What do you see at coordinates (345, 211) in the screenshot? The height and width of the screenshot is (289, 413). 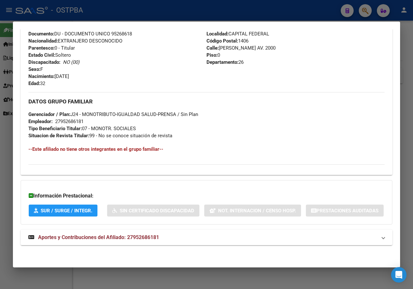 I see `button: Prestaciones Auditadas` at bounding box center [345, 211].